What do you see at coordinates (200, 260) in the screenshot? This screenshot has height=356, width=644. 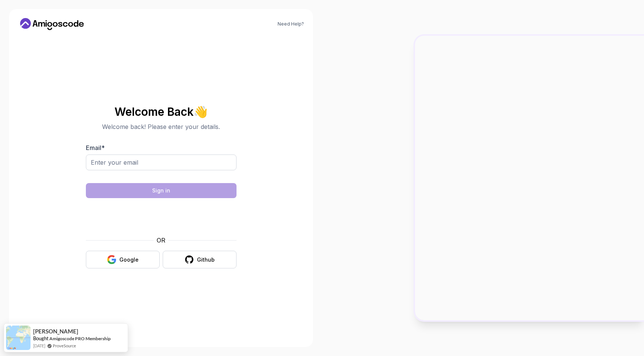 I see `button: Github` at bounding box center [200, 260].